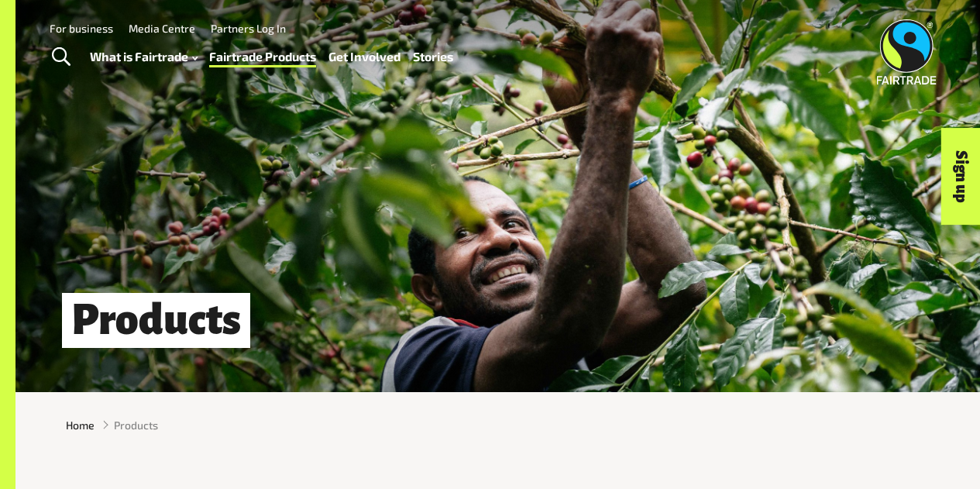 This screenshot has height=489, width=980. Describe the element at coordinates (263, 56) in the screenshot. I see `a: Fairtrade Products` at that location.